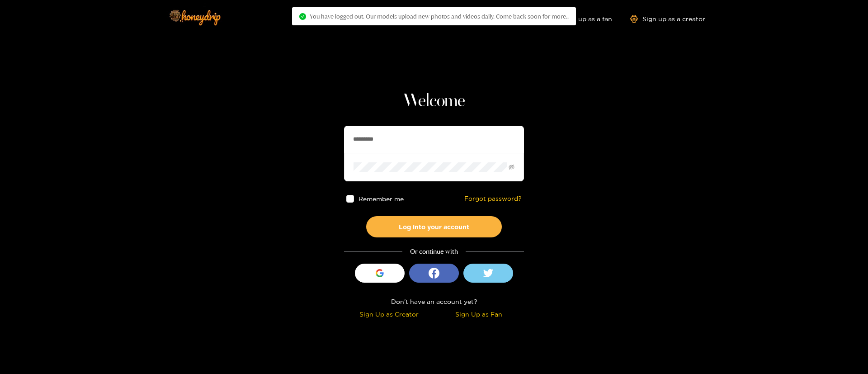 Image resolution: width=868 pixels, height=374 pixels. What do you see at coordinates (434, 251) in the screenshot?
I see `div: Or continue with` at bounding box center [434, 251].